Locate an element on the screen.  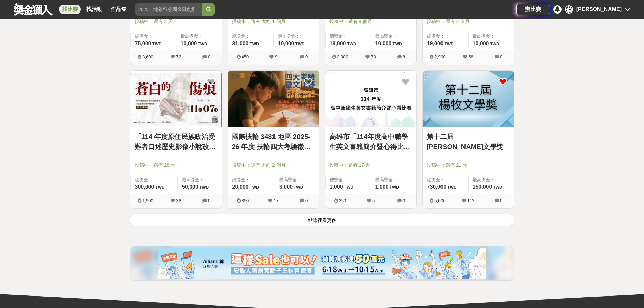
a: 國際扶輪 3481 地區 2025-26 年度 扶輪四大考驗徵文比賽 is located at coordinates (274, 141).